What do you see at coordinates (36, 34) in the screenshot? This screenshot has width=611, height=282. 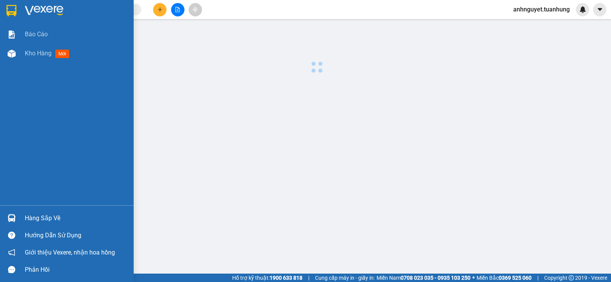 I see `span: Báo cáo` at bounding box center [36, 34].